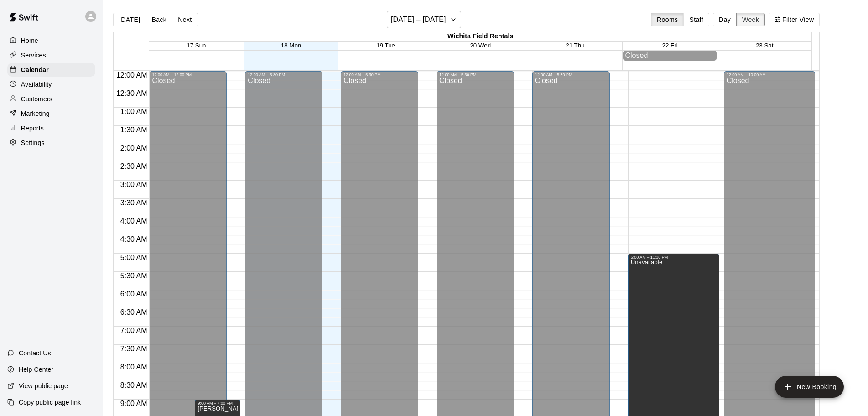 This screenshot has height=416, width=868. What do you see at coordinates (51, 41) in the screenshot?
I see `div: Home` at bounding box center [51, 41].